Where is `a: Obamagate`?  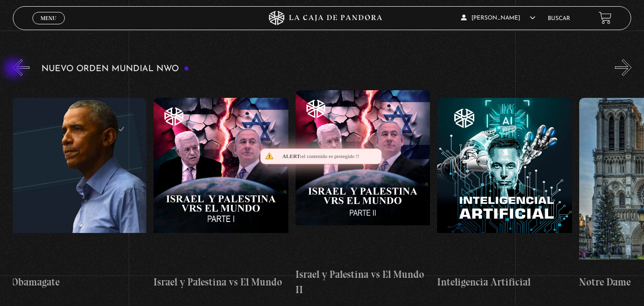
a: Obamagate is located at coordinates (79, 194).